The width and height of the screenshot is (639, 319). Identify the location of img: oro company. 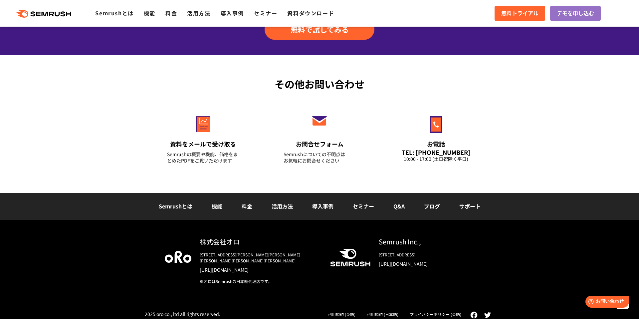
(178, 257).